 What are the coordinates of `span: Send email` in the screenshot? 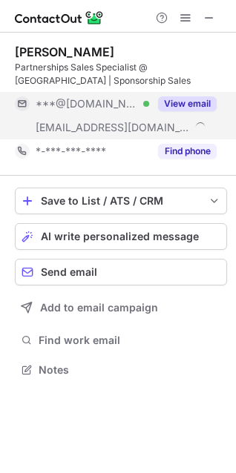 It's located at (69, 272).